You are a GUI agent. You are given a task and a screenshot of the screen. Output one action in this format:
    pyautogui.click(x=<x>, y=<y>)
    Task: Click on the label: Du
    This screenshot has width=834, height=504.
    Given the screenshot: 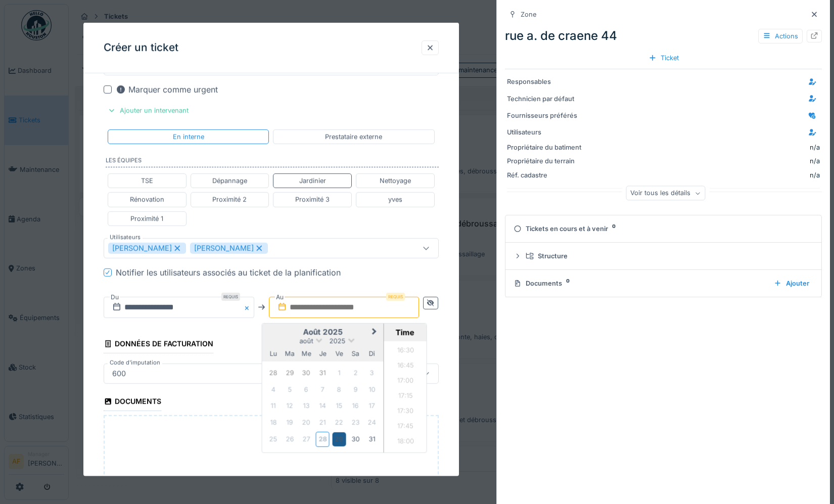 What is the action you would take?
    pyautogui.click(x=115, y=297)
    